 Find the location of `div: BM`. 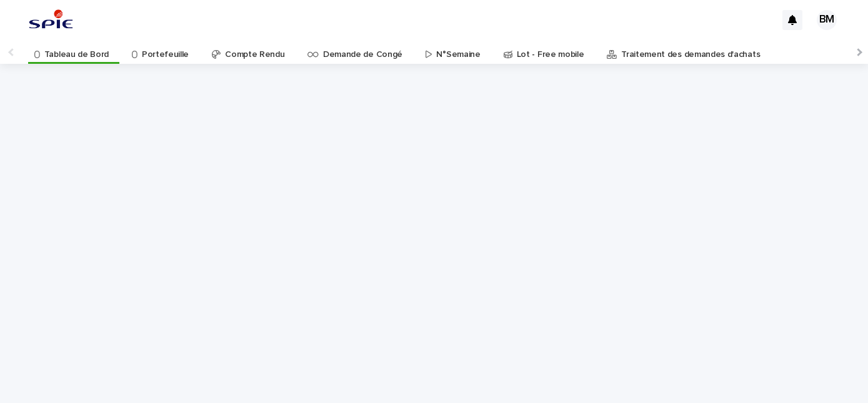

div: BM is located at coordinates (827, 20).